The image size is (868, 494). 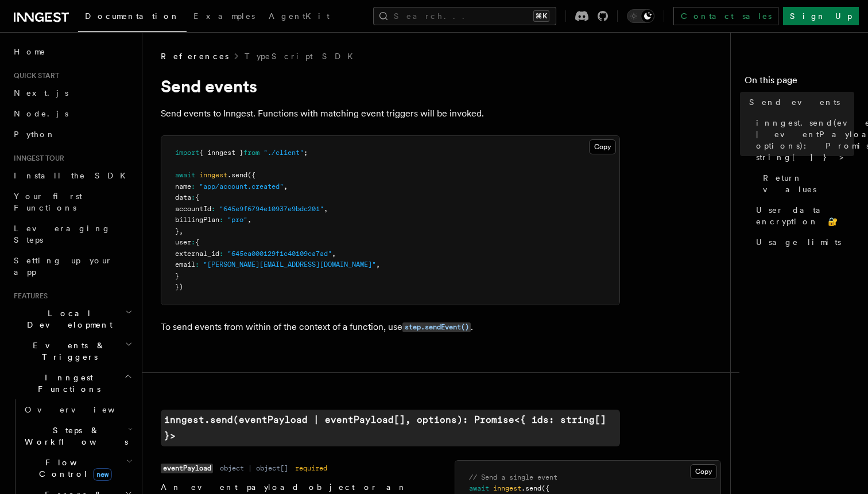 I want to click on a: Examples, so click(x=224, y=17).